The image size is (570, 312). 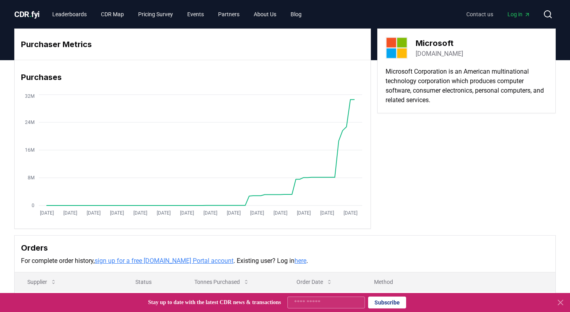 What do you see at coordinates (33, 206) in the screenshot?
I see `tspan: 0` at bounding box center [33, 206].